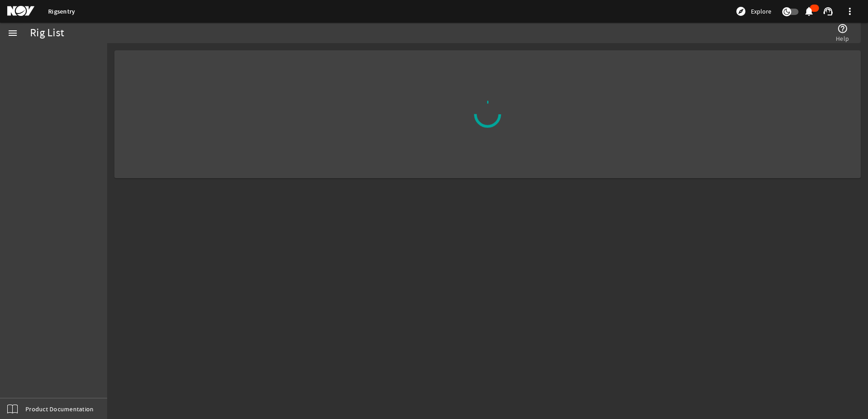  I want to click on a: Rigsentry, so click(61, 11).